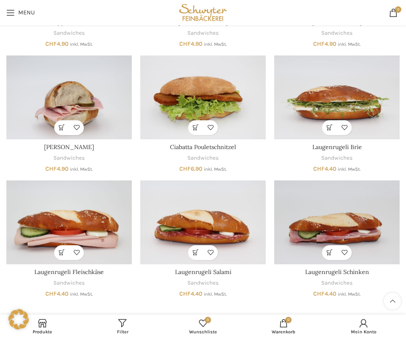  What do you see at coordinates (20, 13) in the screenshot?
I see `a: Open mobile menu` at bounding box center [20, 13].